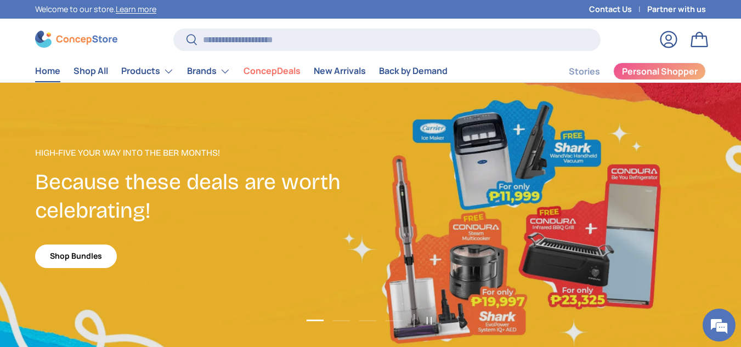  What do you see at coordinates (76, 256) in the screenshot?
I see `a: Shop Bundles` at bounding box center [76, 256].